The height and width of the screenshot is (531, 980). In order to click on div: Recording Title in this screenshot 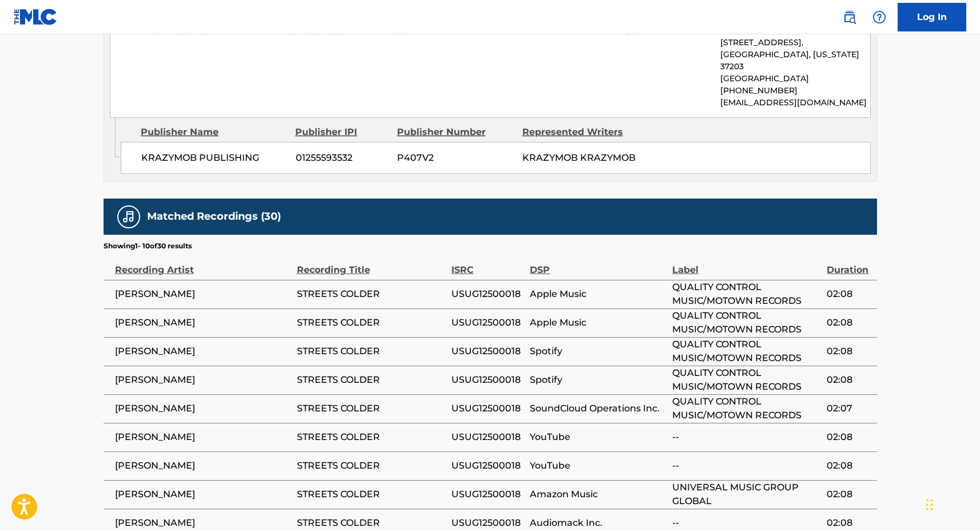, I will do `click(372, 264)`.